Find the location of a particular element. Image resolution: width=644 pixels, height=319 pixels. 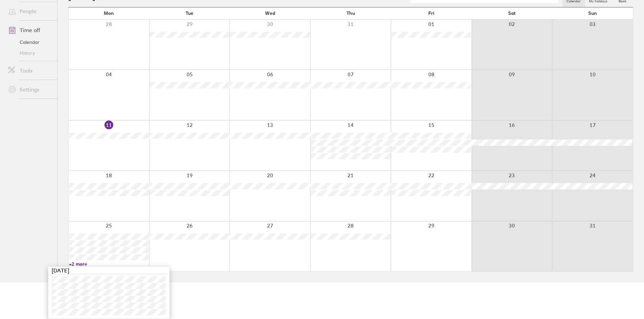

a: History is located at coordinates (30, 53).